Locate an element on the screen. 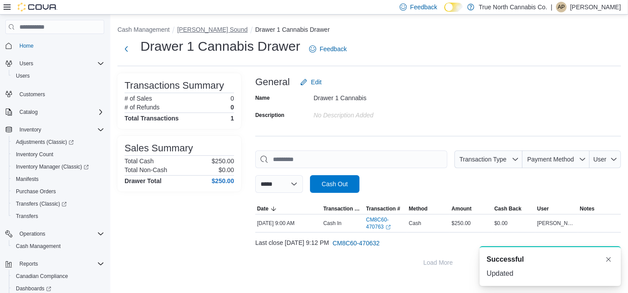 This screenshot has width=628, height=293. button: Dismiss toast is located at coordinates (609, 260).